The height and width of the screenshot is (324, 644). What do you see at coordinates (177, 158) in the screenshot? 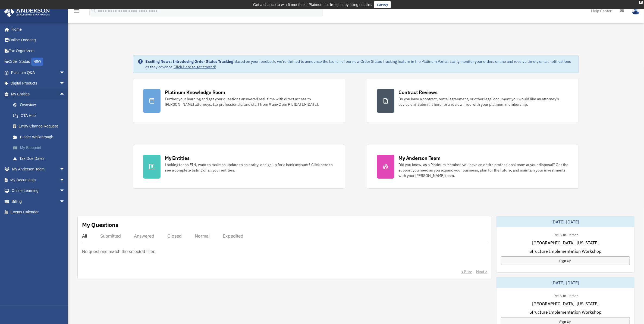
I see `div: My Entities` at bounding box center [177, 158].